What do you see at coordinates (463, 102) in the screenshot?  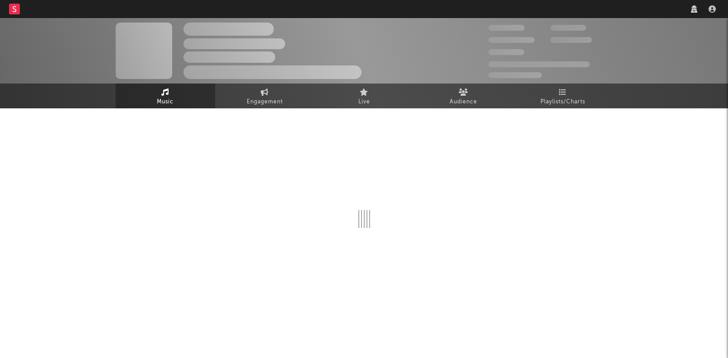 I see `span: Audience` at bounding box center [463, 102].